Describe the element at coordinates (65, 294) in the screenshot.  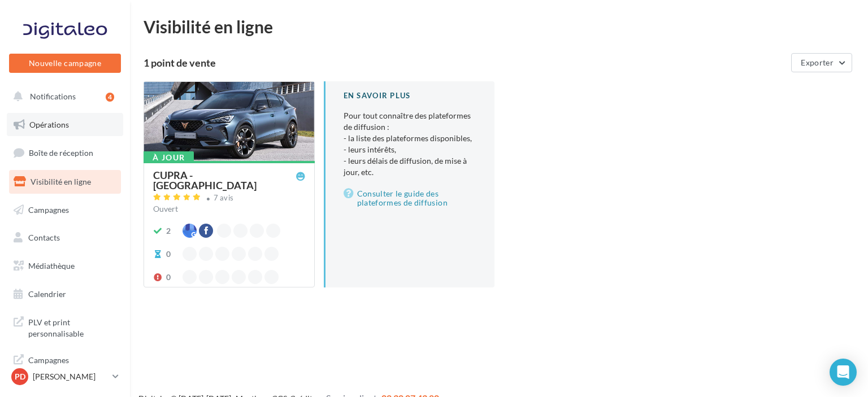
I see `a: Calendrier` at that location.